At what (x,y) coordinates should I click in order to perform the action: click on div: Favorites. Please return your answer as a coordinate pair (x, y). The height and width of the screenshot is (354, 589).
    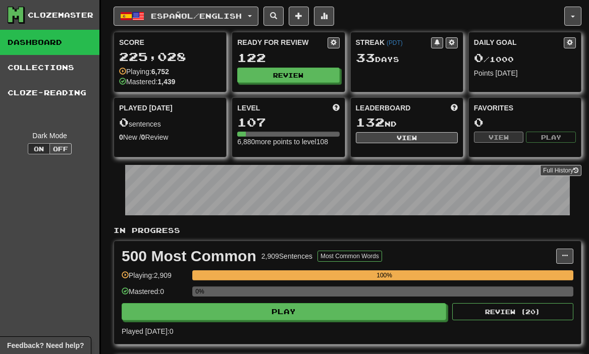
    Looking at the image, I should click on (525, 108).